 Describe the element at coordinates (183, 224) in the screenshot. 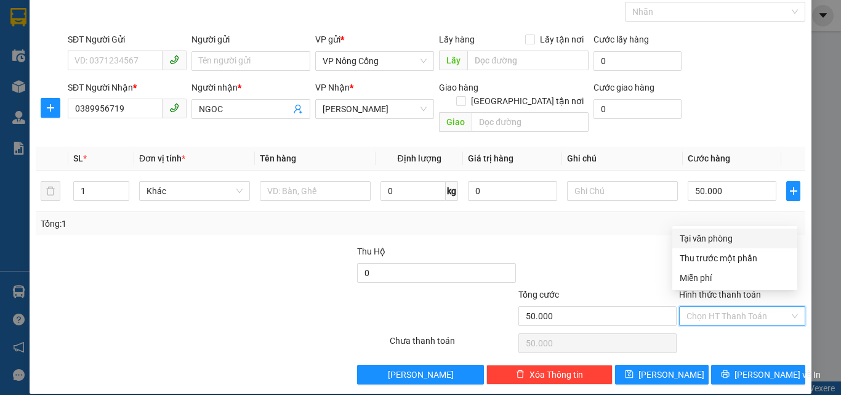

I see `div: Tổng: 1` at that location.